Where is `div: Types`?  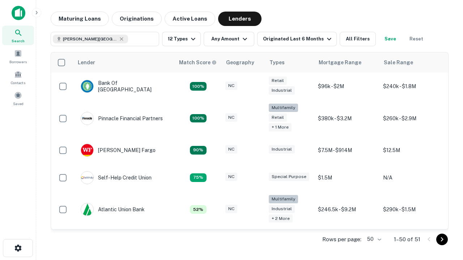 div: Types is located at coordinates (277, 63).